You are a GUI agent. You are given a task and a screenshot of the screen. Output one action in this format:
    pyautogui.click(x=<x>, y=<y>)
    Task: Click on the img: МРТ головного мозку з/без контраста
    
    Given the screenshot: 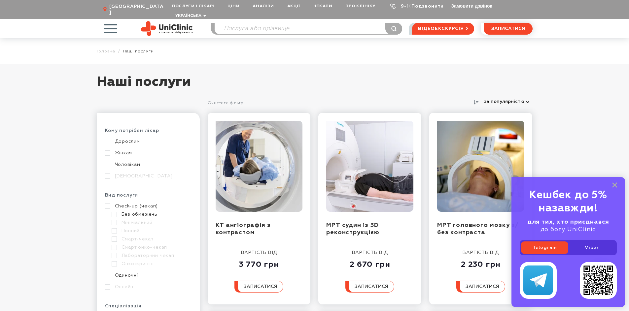 What is the action you would take?
    pyautogui.click(x=481, y=166)
    